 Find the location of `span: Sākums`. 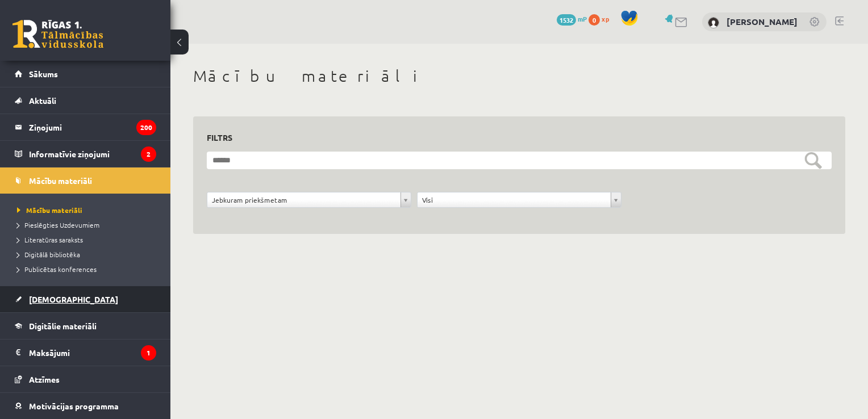

span: Sākums is located at coordinates (43, 74).